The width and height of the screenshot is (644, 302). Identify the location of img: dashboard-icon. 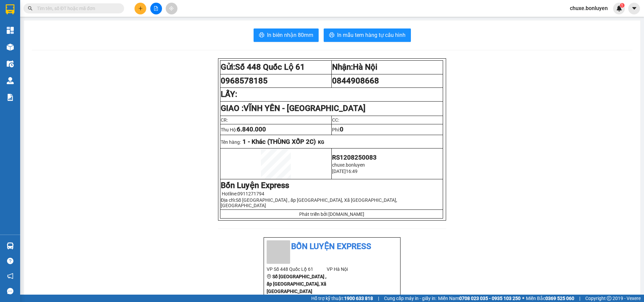
(10, 30).